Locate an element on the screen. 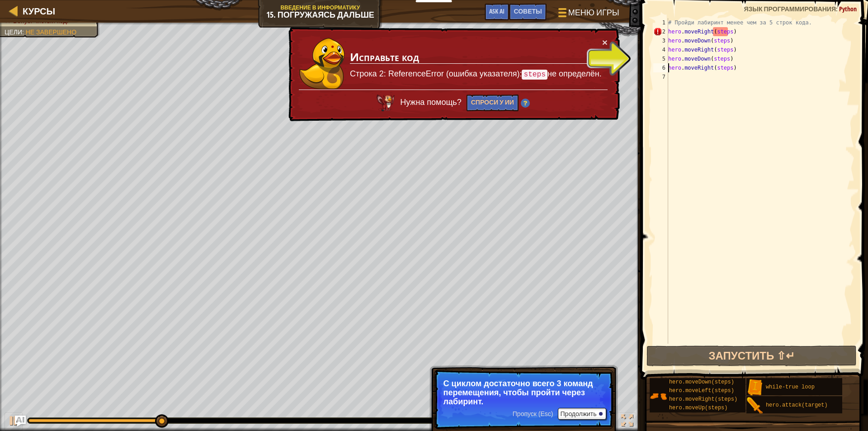  p: Строка 2: ReferenceError (ошибка указателя): не определён. is located at coordinates (476, 74).